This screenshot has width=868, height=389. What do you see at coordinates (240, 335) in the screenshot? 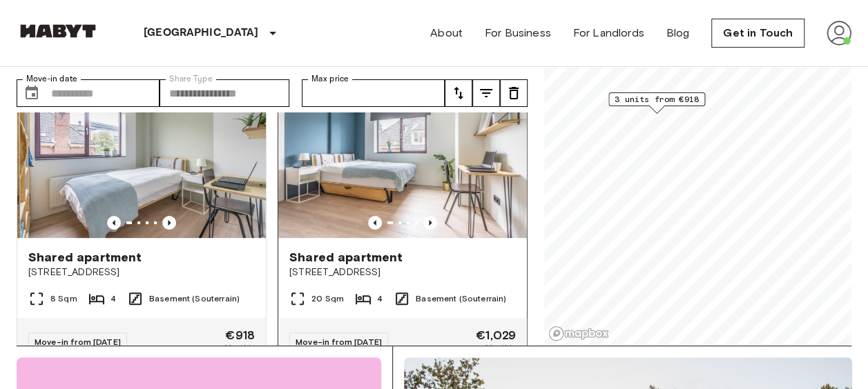
I see `span: €918` at bounding box center [240, 335].